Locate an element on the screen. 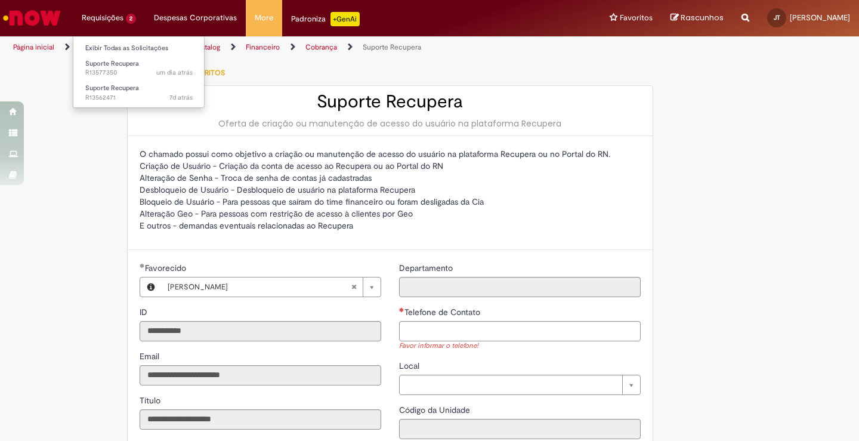  a: Financeiro is located at coordinates (262, 47).